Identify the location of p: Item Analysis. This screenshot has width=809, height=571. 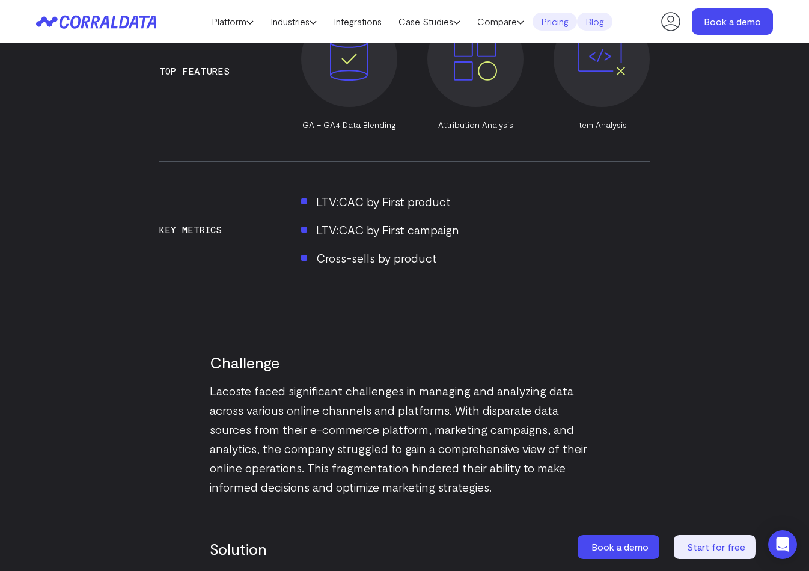
(601, 125).